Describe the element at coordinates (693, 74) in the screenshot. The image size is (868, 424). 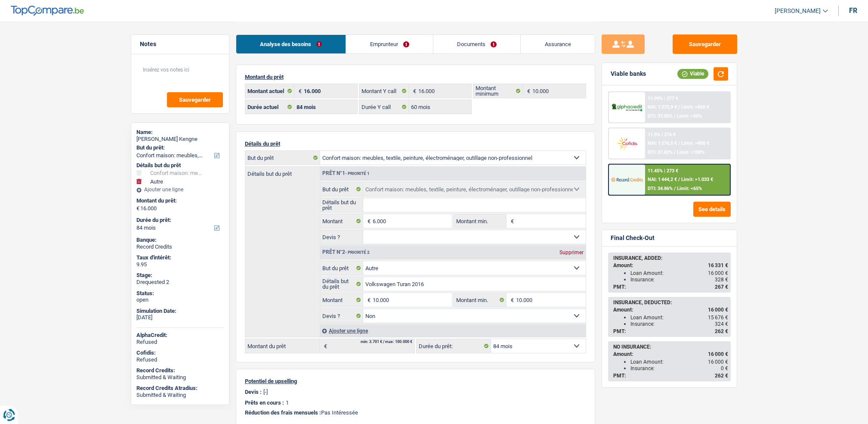
I see `div: Viable` at that location.